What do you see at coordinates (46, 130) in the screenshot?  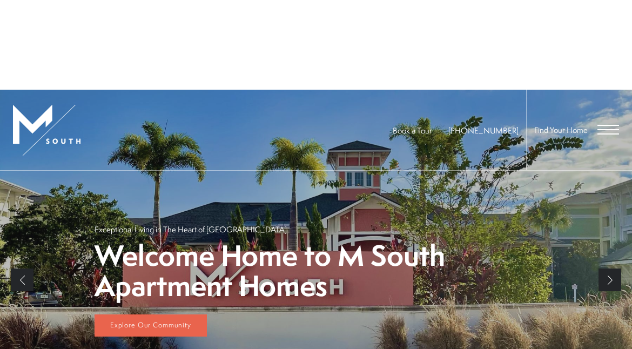 I see `img: MSouth` at bounding box center [46, 130].